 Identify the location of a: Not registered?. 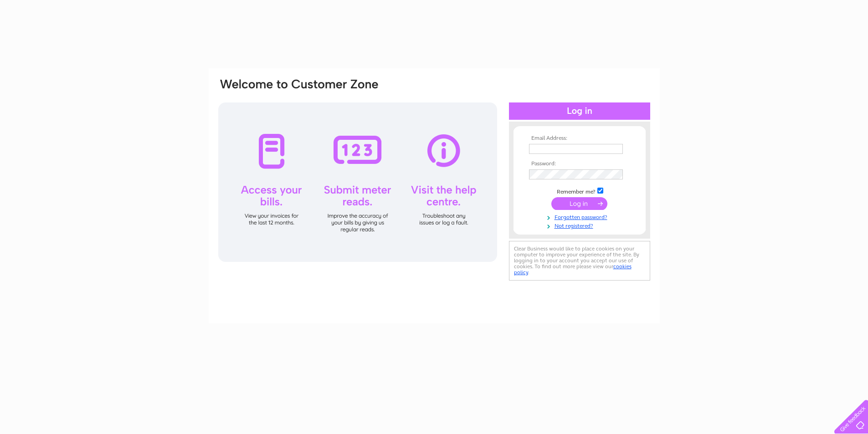
(581, 225).